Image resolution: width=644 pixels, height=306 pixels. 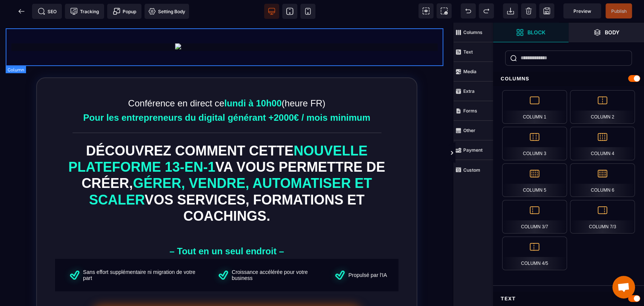 What do you see at coordinates (534, 253) in the screenshot?
I see `div: Column 4/5` at bounding box center [534, 253].